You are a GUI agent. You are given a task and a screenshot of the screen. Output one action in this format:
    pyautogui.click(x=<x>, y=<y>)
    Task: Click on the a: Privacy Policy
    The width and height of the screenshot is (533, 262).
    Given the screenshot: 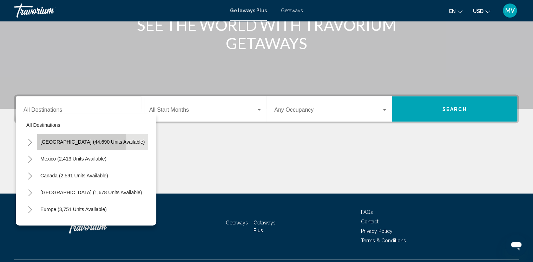 What is the action you would take?
    pyautogui.click(x=377, y=231)
    